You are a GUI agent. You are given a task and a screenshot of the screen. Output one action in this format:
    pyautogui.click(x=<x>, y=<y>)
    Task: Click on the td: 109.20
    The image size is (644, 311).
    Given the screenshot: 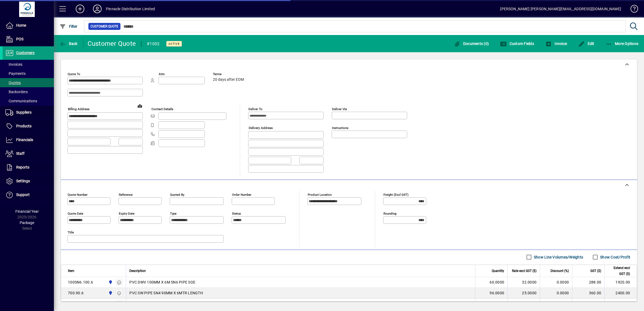 What is the action you would take?
    pyautogui.click(x=620, y=304)
    